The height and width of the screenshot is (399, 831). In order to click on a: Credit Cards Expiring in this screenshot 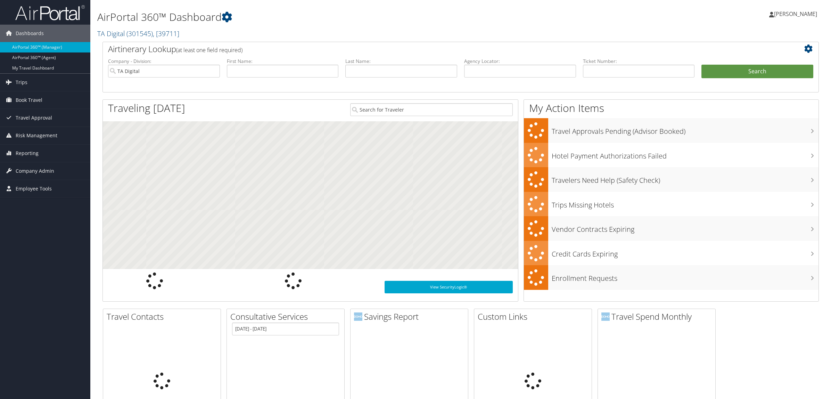, I will do `click(671, 253)`.